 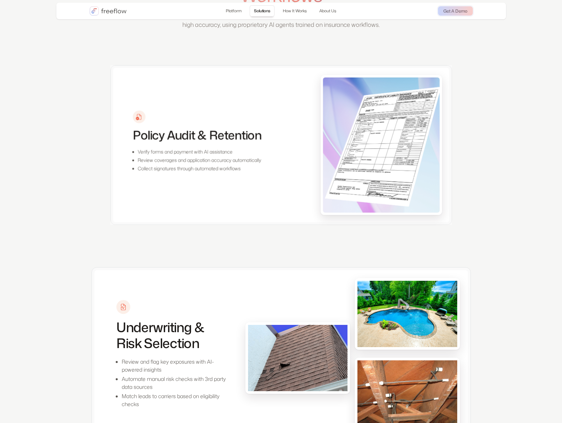 I want to click on p: Review and flag key exposures with AI-powered insights, so click(x=176, y=366).